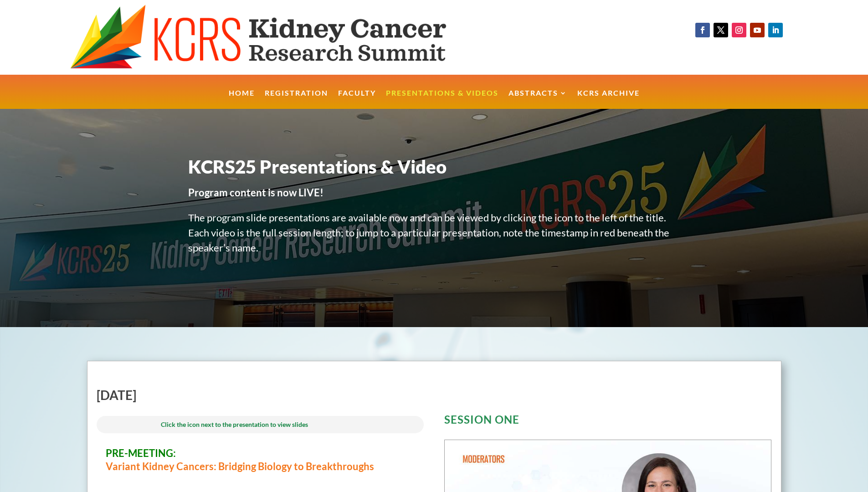  What do you see at coordinates (281, 38) in the screenshot?
I see `img: KCRS generic logo wide` at bounding box center [281, 38].